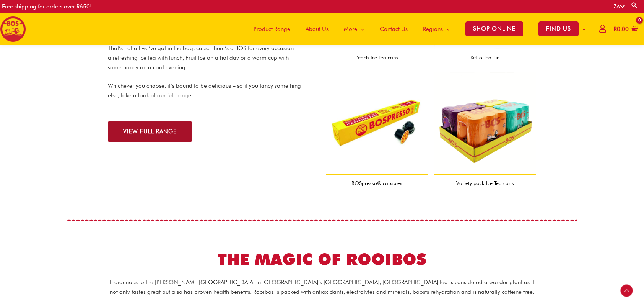 Image resolution: width=644 pixels, height=308 pixels. I want to click on h2: THE MAGIC OF ROOIBOS, so click(322, 259).